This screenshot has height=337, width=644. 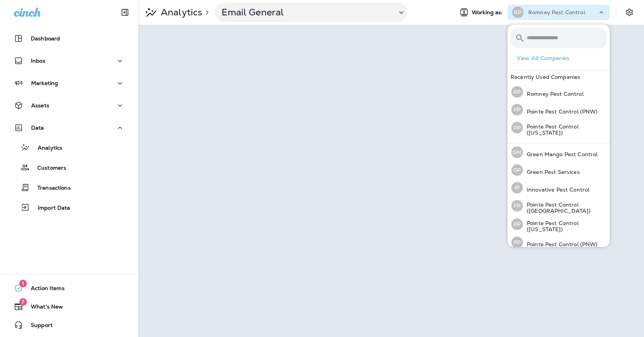 I want to click on button: Analytics, so click(x=69, y=147).